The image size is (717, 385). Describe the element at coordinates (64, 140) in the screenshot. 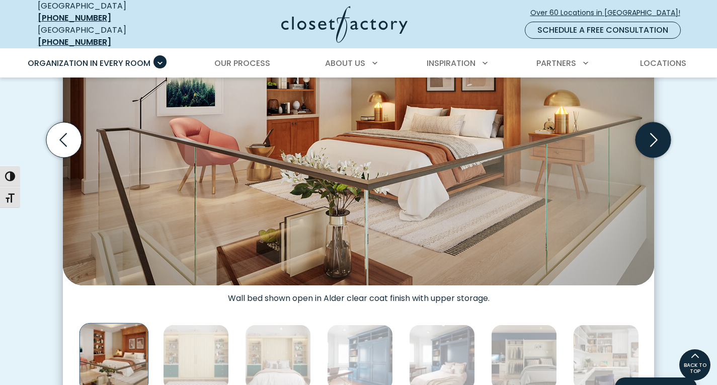

I see `button: Previous slide` at that location.